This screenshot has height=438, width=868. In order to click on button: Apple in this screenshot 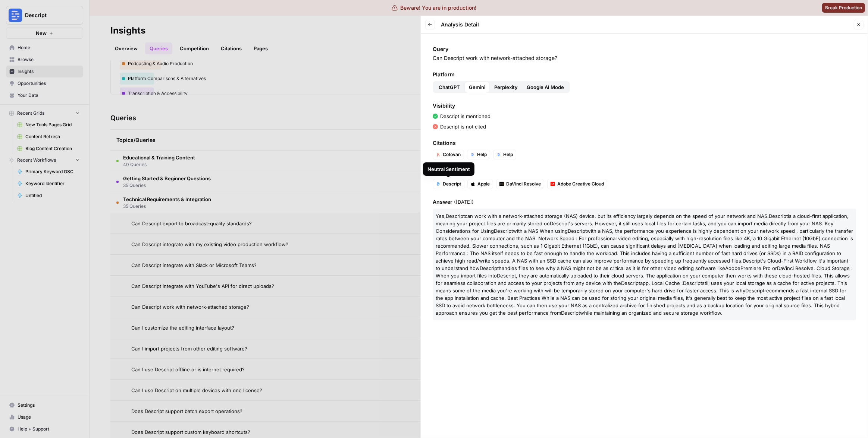, I will do `click(480, 184)`.